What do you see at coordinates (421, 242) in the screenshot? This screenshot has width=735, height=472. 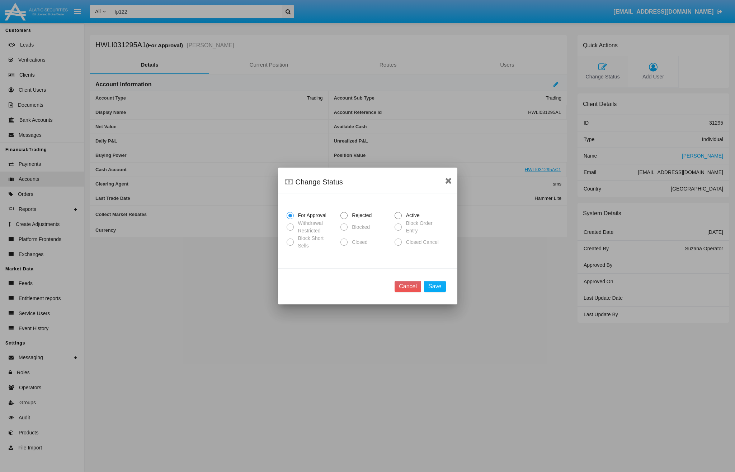 I see `span: Closed Cancel` at bounding box center [421, 242].